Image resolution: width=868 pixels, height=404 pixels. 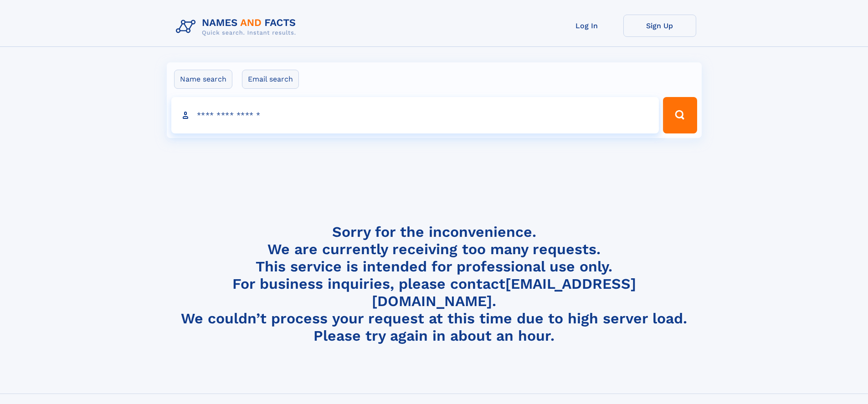 I want to click on button: Search Button, so click(x=680, y=115).